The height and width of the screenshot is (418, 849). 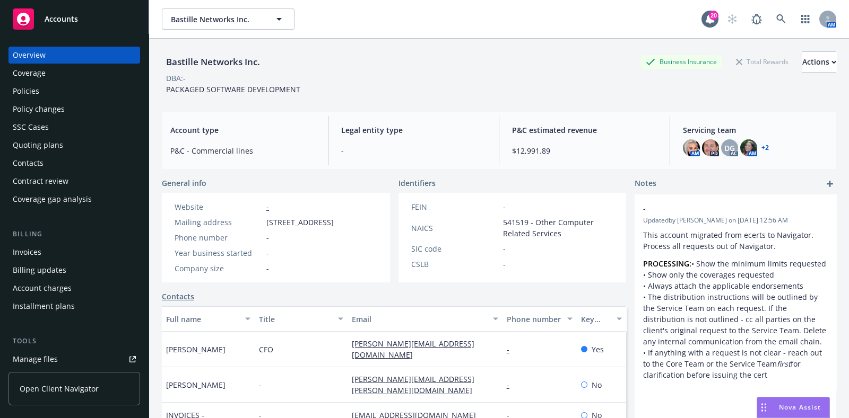 I want to click on div: Total Rewards, so click(x=762, y=62).